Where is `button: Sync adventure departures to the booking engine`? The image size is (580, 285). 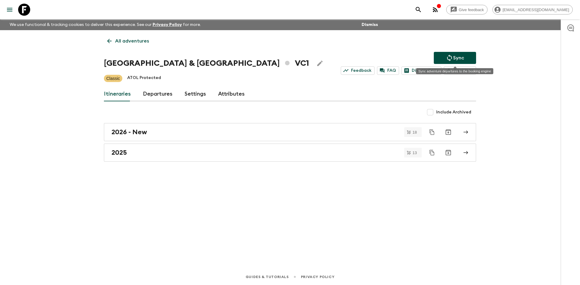 button: Sync adventure departures to the booking engine is located at coordinates (455, 58).